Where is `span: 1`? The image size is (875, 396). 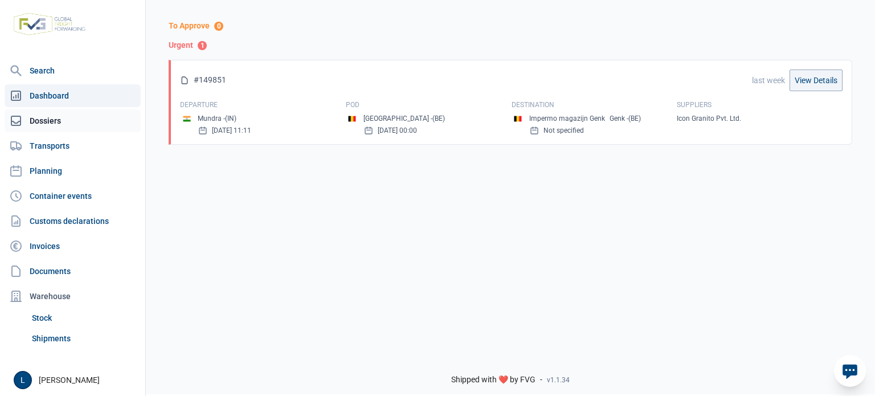
span: 1 is located at coordinates (202, 46).